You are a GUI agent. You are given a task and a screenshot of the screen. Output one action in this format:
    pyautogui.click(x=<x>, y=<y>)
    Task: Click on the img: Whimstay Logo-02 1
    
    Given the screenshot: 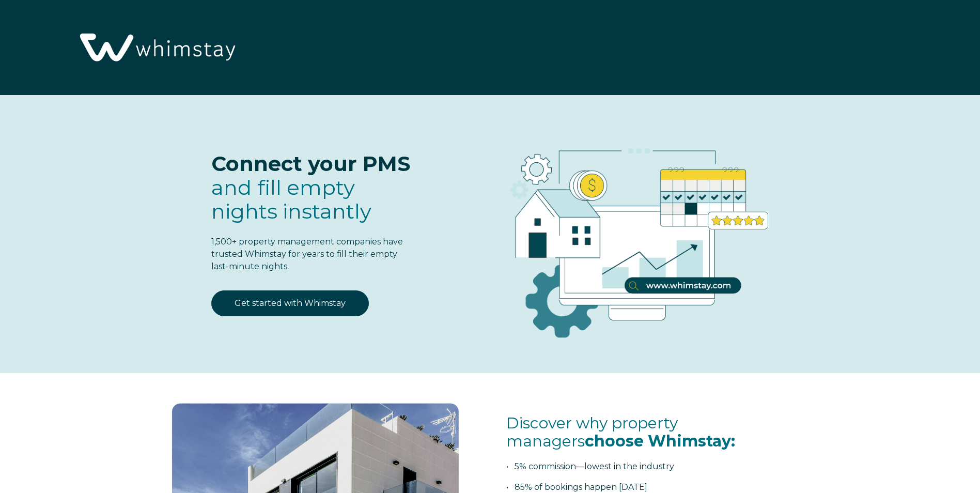 What is the action you would take?
    pyautogui.click(x=156, y=48)
    